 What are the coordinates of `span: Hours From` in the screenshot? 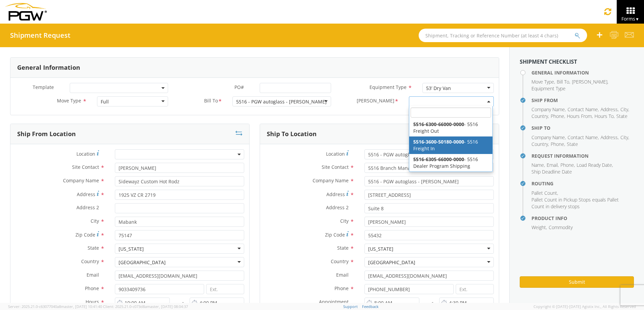 It's located at (580, 116).